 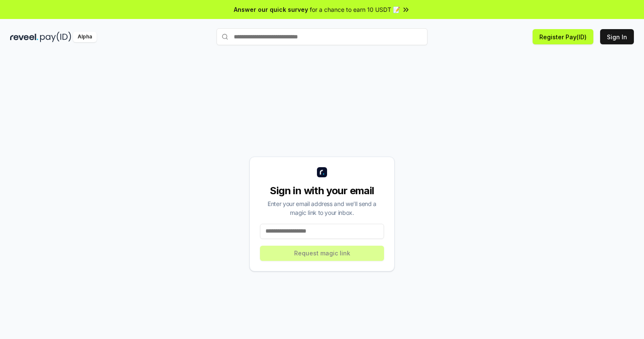 What do you see at coordinates (617, 37) in the screenshot?
I see `button: Sign In` at bounding box center [617, 37].